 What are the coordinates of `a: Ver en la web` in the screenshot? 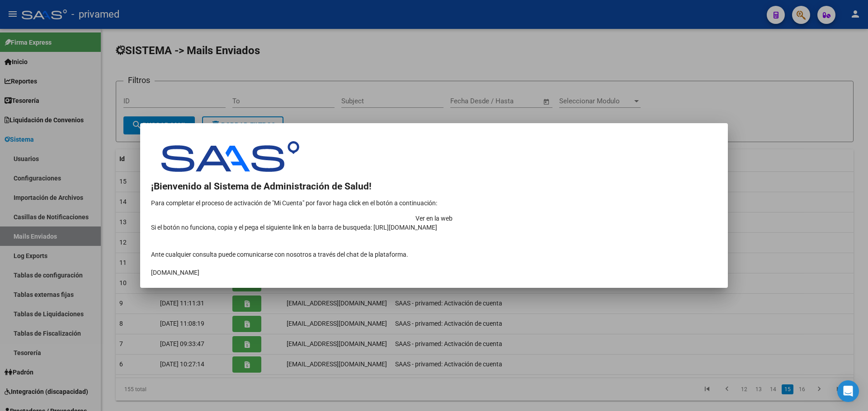 It's located at (434, 219).